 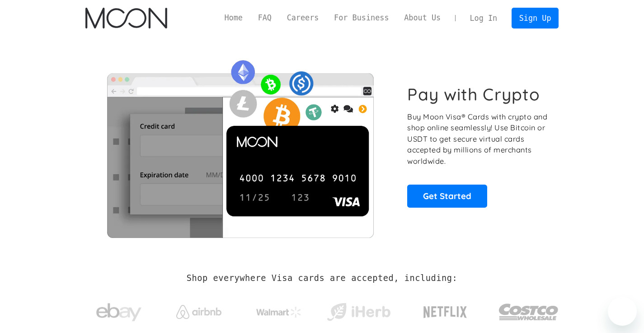 What do you see at coordinates (445, 312) in the screenshot?
I see `img: Netflix` at bounding box center [445, 312].